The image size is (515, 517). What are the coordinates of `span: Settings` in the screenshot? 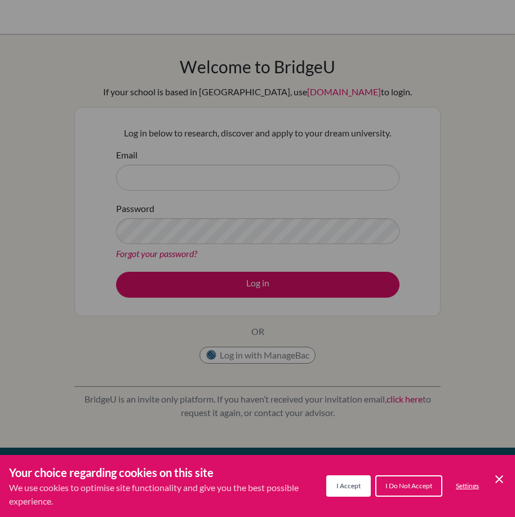 It's located at (467, 485).